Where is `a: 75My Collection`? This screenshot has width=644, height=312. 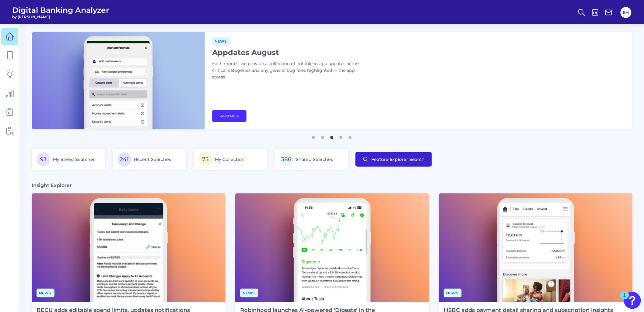
a: 75My Collection is located at coordinates (230, 160).